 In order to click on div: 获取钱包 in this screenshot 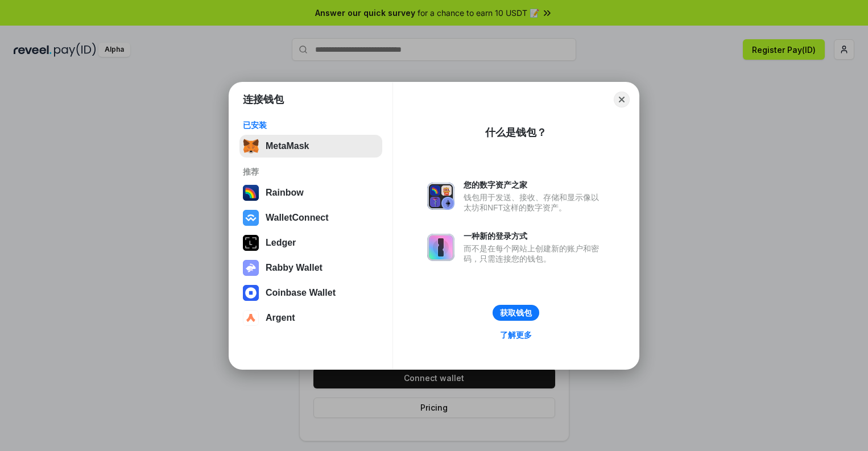, I will do `click(516, 312)`.